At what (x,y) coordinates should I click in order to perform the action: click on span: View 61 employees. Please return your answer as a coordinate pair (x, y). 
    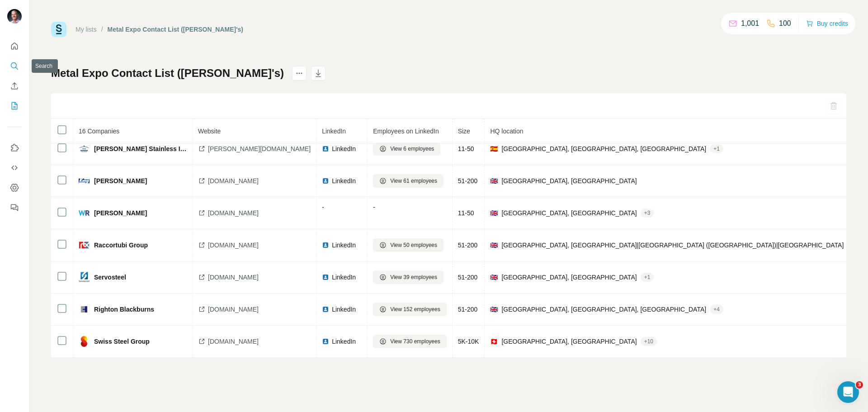
    Looking at the image, I should click on (414, 181).